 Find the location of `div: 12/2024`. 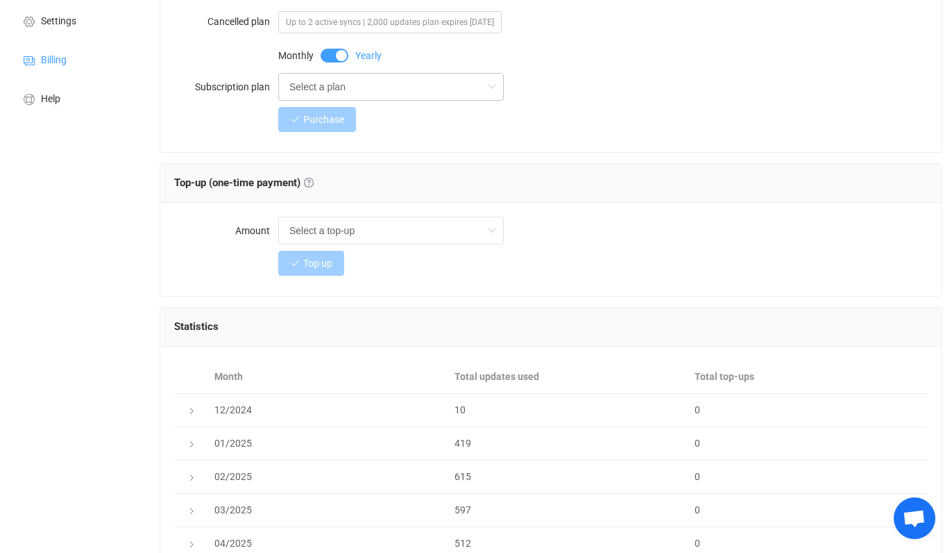

div: 12/2024 is located at coordinates (328, 410).